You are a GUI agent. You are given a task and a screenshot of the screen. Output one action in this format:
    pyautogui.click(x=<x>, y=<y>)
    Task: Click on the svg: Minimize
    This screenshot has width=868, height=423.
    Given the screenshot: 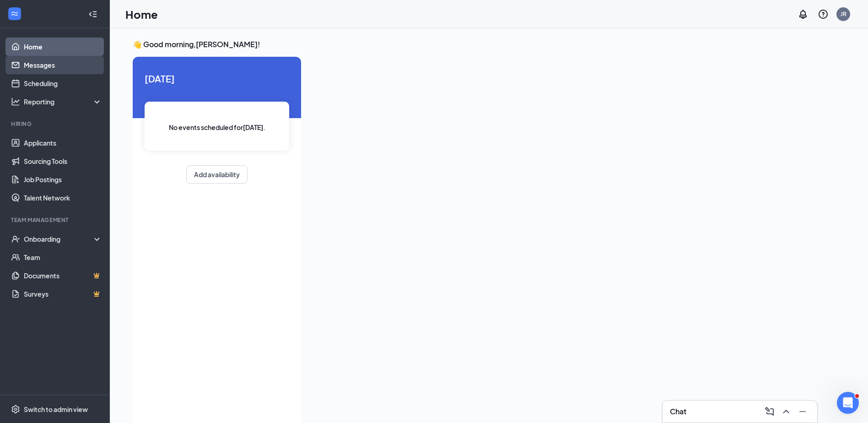 What is the action you would take?
    pyautogui.click(x=802, y=411)
    